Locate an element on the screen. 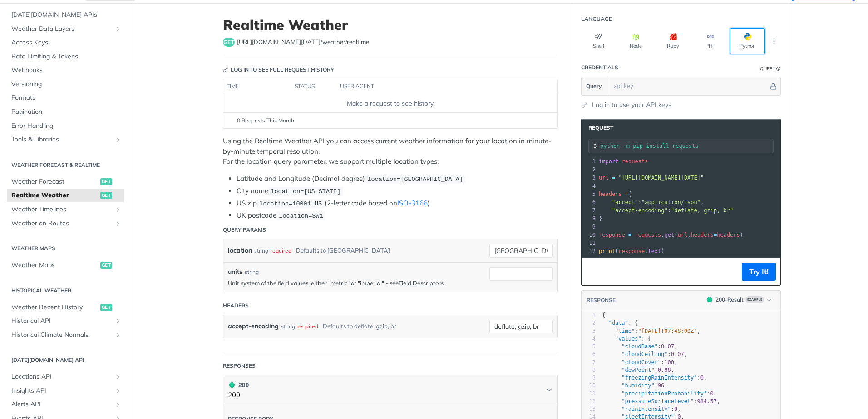  button: Show subpages for Locations API is located at coordinates (118, 377).